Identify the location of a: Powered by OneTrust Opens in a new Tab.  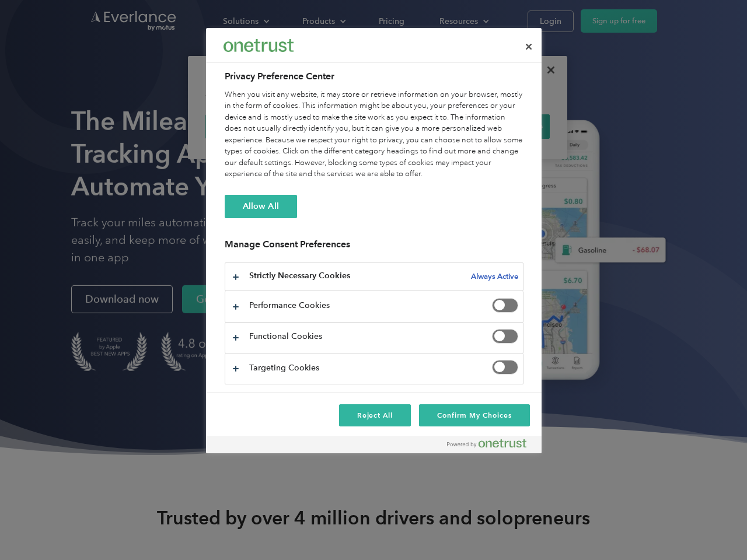
(491, 446).